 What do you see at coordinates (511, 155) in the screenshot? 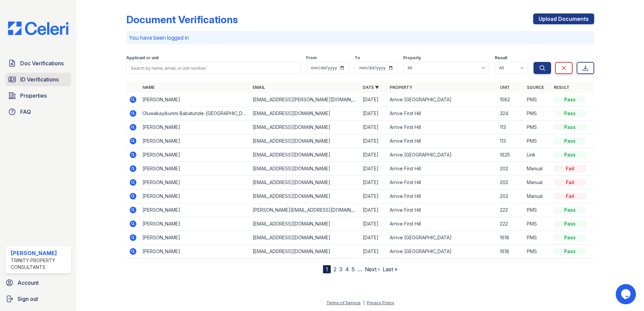
I see `td: 1625` at bounding box center [511, 155].